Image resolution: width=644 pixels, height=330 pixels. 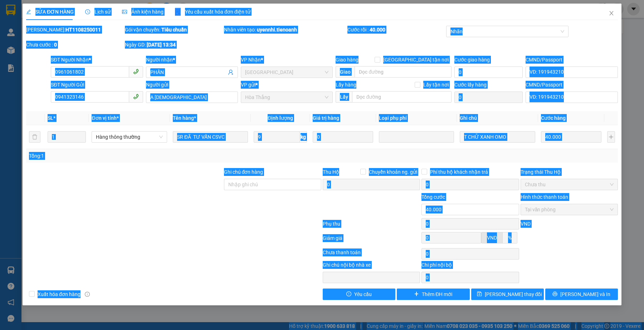 What do you see at coordinates (273, 184) in the screenshot?
I see `input: Ghi chú đơn hàng` at bounding box center [273, 184].